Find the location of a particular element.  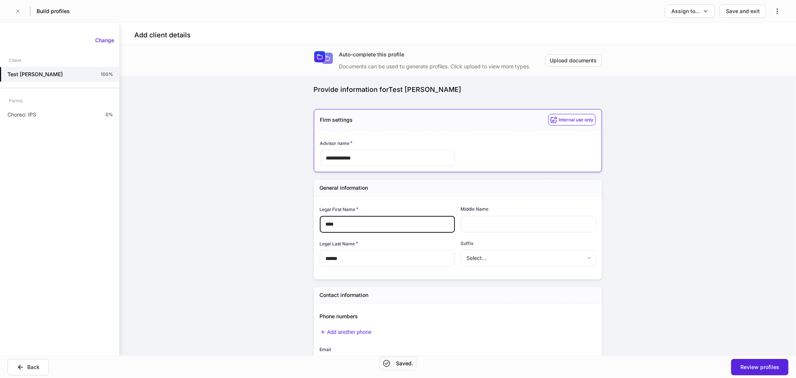

h6: Email is located at coordinates (325, 349).